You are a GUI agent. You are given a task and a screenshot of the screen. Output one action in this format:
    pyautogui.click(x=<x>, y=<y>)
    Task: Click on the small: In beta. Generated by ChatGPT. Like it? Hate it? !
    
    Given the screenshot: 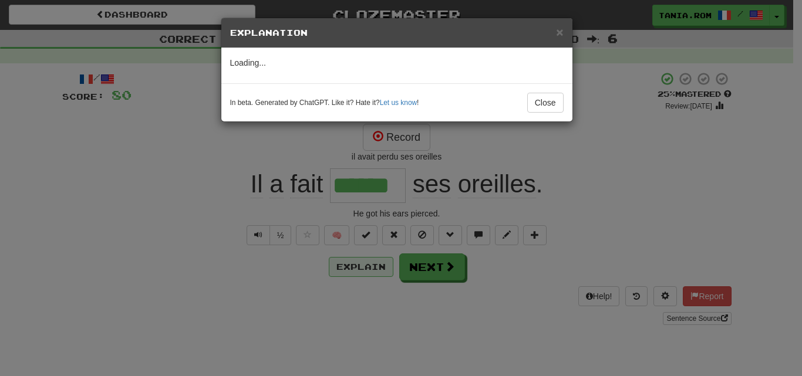 What is the action you would take?
    pyautogui.click(x=325, y=103)
    